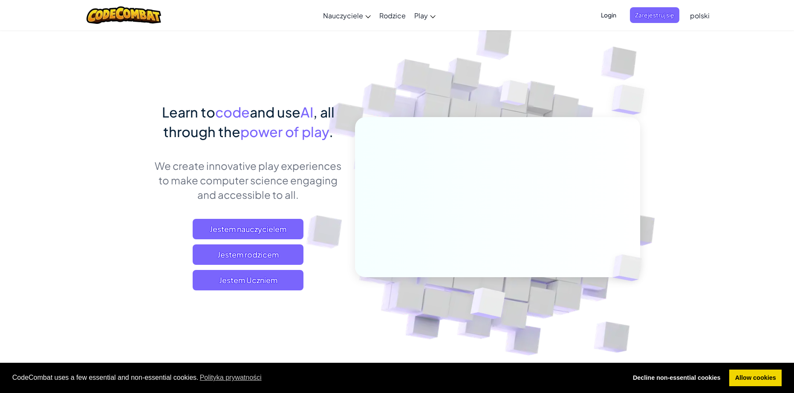 This screenshot has height=393, width=794. Describe the element at coordinates (421, 15) in the screenshot. I see `span: Play` at that location.